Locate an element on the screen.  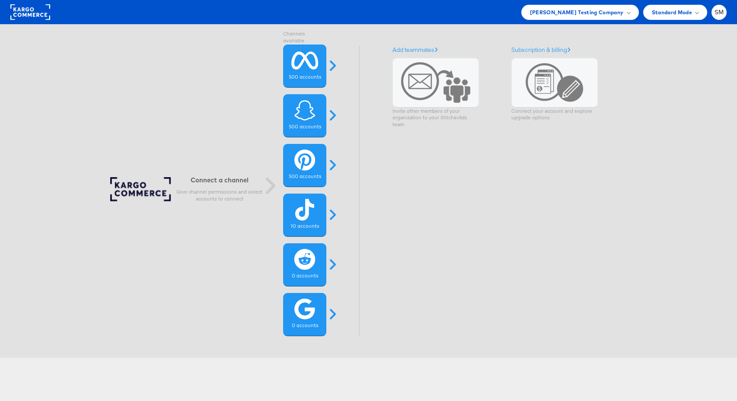
p: Connect your account and explore upgrade options is located at coordinates (555, 115).